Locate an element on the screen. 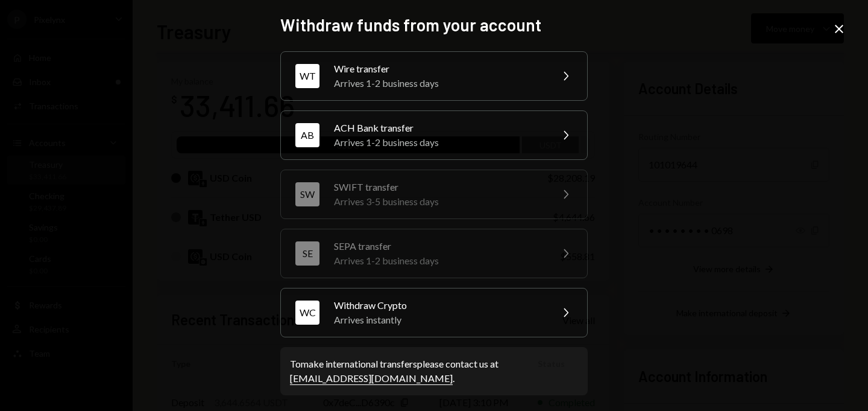  div: Withdraw Crypto is located at coordinates (439, 305).